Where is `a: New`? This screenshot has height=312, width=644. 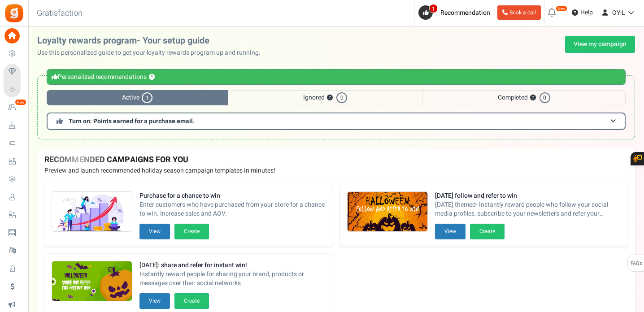
a: New is located at coordinates (14, 108).